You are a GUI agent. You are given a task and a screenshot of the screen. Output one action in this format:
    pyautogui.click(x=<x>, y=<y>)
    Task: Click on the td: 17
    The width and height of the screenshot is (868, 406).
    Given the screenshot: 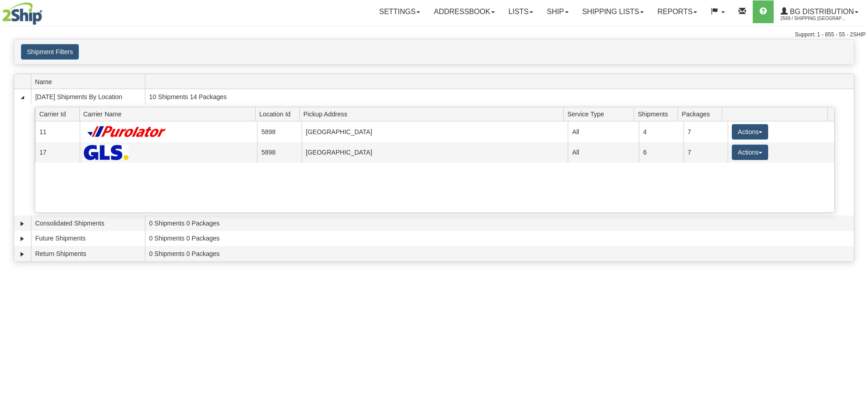 What is the action you would take?
    pyautogui.click(x=57, y=152)
    